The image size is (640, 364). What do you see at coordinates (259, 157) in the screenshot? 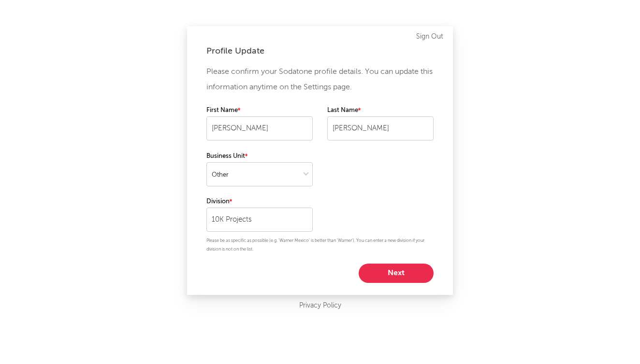
I see `label: Business Unit` at bounding box center [259, 157].